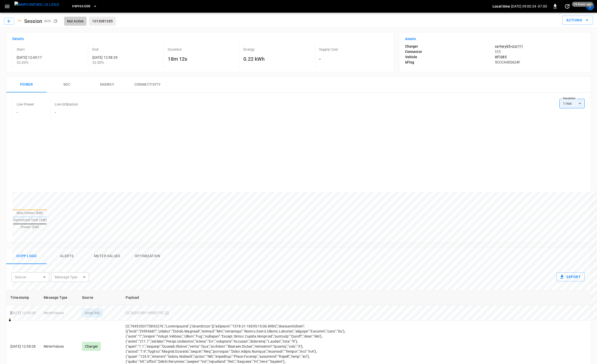  What do you see at coordinates (540, 52) in the screenshot?
I see `a: 111` at bounding box center [540, 52].